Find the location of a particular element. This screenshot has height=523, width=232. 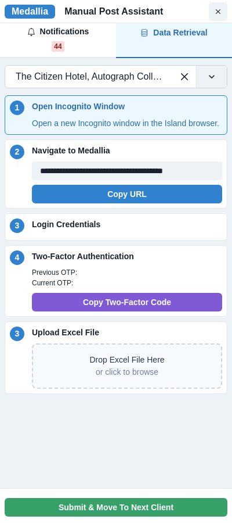

p: Open a new Incognito window in the Island browser. is located at coordinates (127, 123).